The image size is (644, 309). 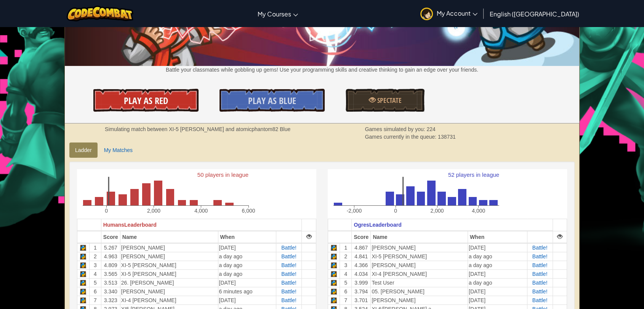 What do you see at coordinates (457, 13) in the screenshot?
I see `span: My Account` at bounding box center [457, 13].